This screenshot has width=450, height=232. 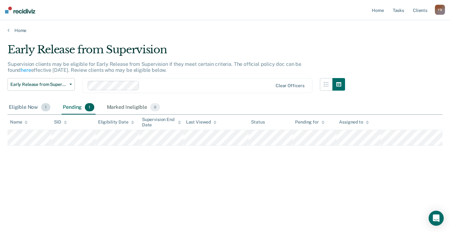 I want to click on button: YB, so click(x=439, y=10).